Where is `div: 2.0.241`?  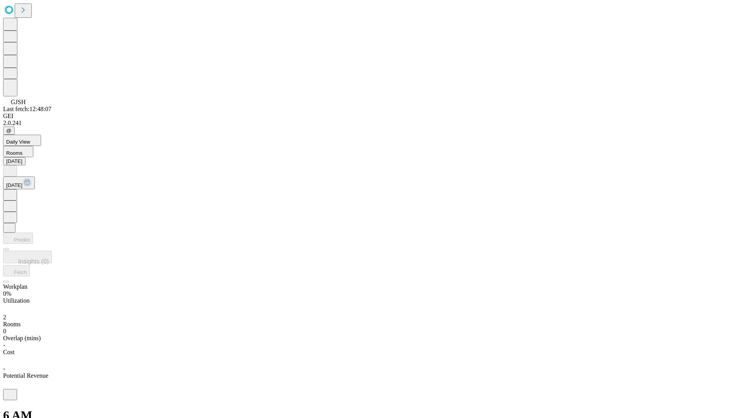 div: 2.0.241 is located at coordinates (371, 123).